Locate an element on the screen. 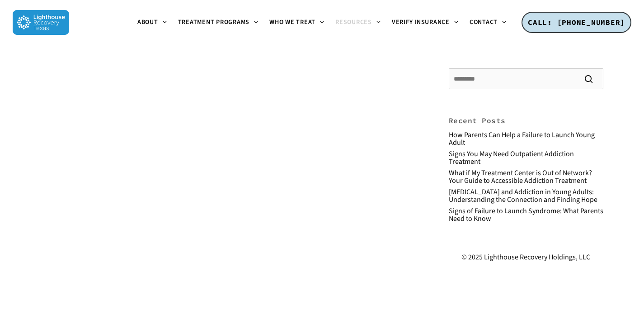  img: Lighthouse Recovery Texas is located at coordinates (40, 22).